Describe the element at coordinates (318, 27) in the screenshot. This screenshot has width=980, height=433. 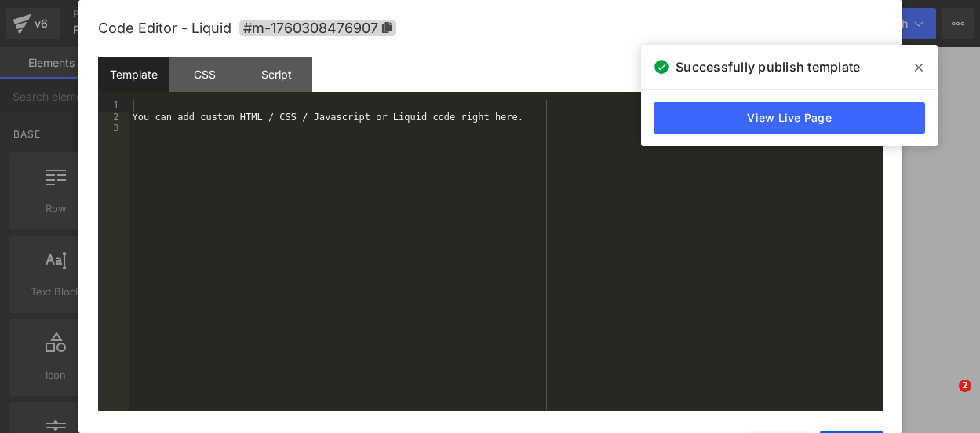
I see `span: Click to copy` at that location.